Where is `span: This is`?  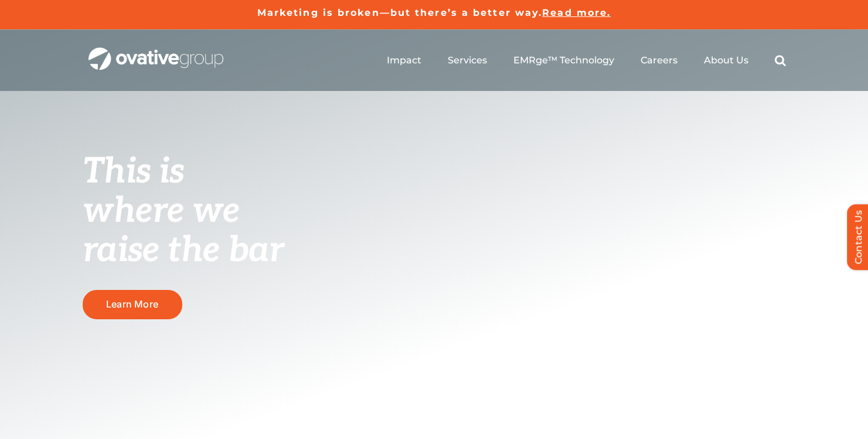 span: This is is located at coordinates (134, 172).